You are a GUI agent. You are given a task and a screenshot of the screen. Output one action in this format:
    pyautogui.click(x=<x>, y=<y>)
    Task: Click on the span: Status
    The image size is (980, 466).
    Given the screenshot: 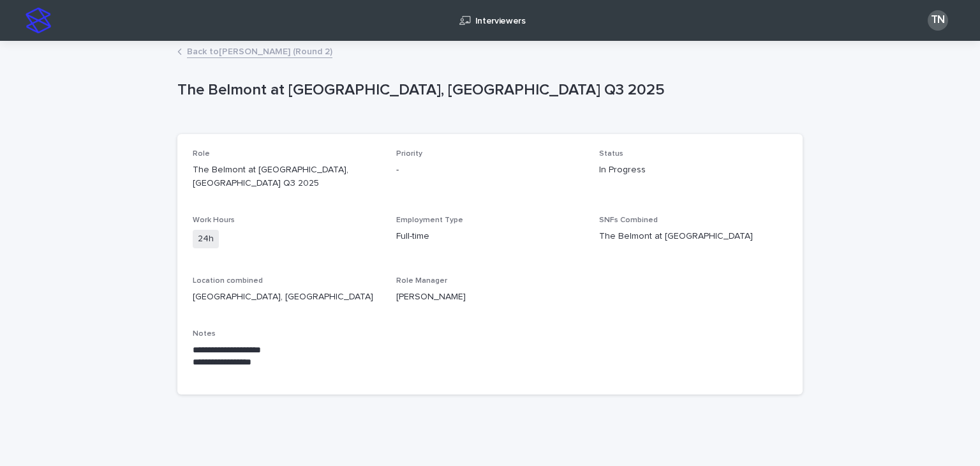 What is the action you would take?
    pyautogui.click(x=611, y=153)
    